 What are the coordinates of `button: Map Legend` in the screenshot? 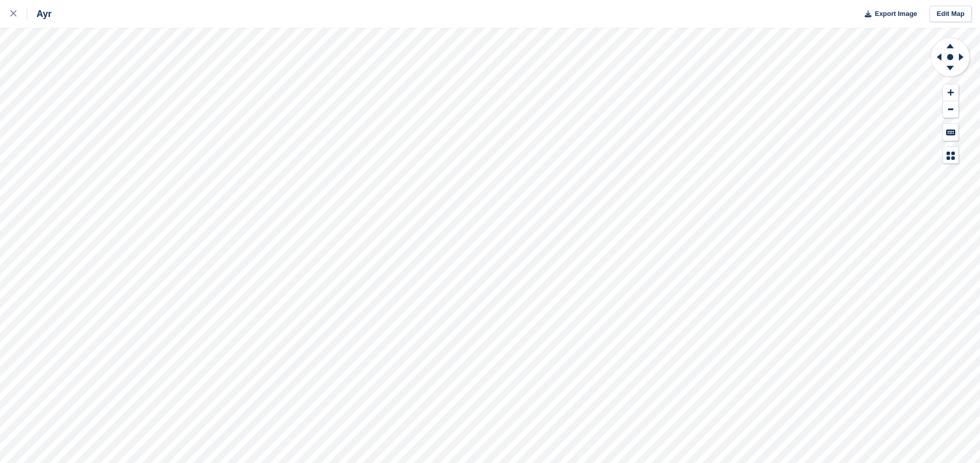 It's located at (951, 155).